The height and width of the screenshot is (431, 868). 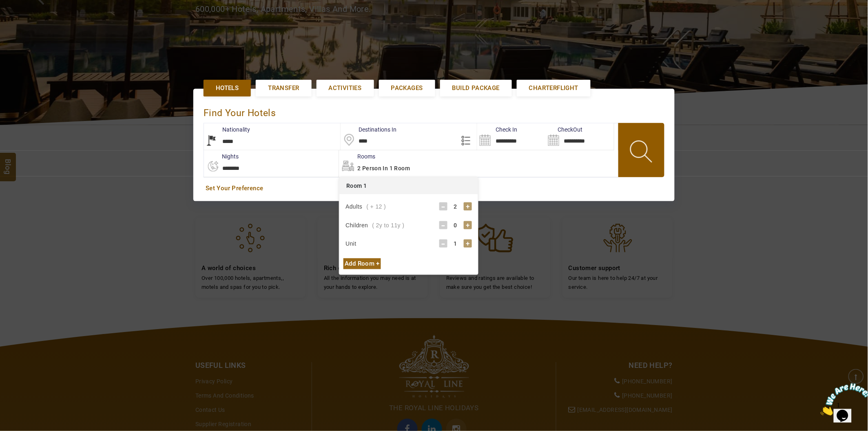 I want to click on label: Rooms, so click(x=357, y=157).